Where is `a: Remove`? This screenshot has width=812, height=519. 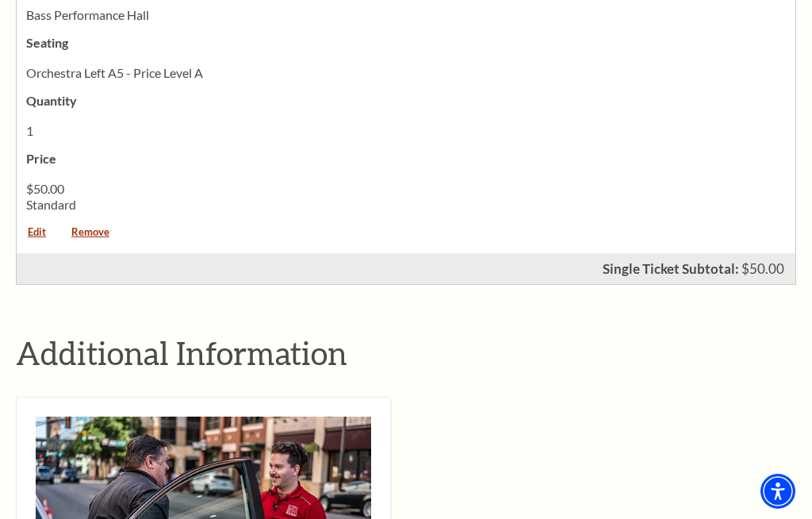
a: Remove is located at coordinates (90, 237).